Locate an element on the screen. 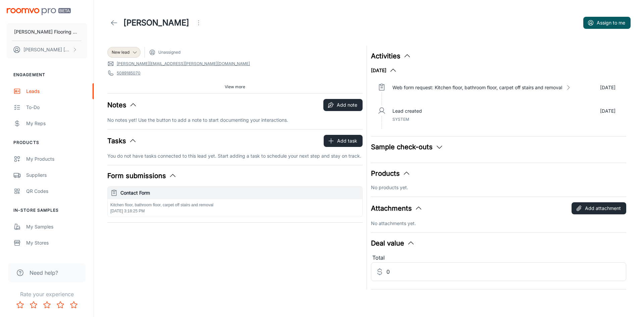 This screenshot has height=317, width=644. button: Rate 1 star is located at coordinates (20, 305).